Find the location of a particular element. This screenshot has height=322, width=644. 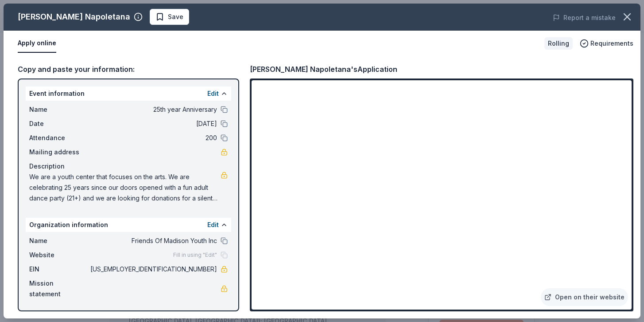

div: Event information is located at coordinates (129, 93).